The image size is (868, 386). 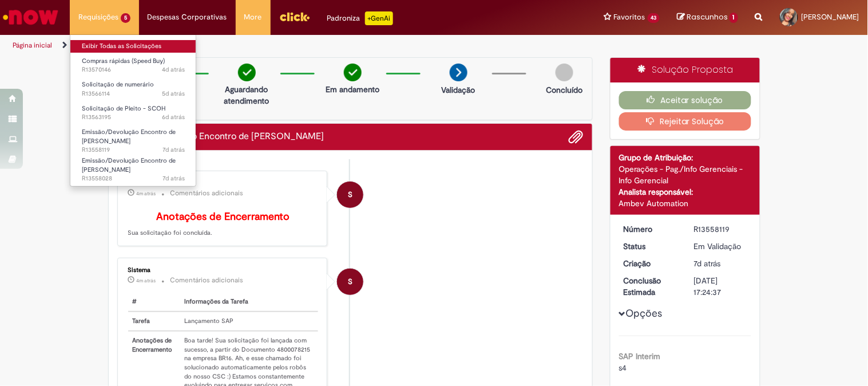 What do you see at coordinates (289, 45) in the screenshot?
I see `ul: Trilhas de página` at bounding box center [289, 45].